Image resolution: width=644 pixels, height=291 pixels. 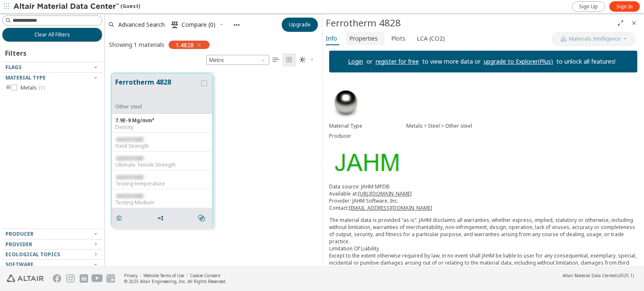 What do you see at coordinates (136, 44) in the screenshot?
I see `div: Showing 1 materials` at bounding box center [136, 44].